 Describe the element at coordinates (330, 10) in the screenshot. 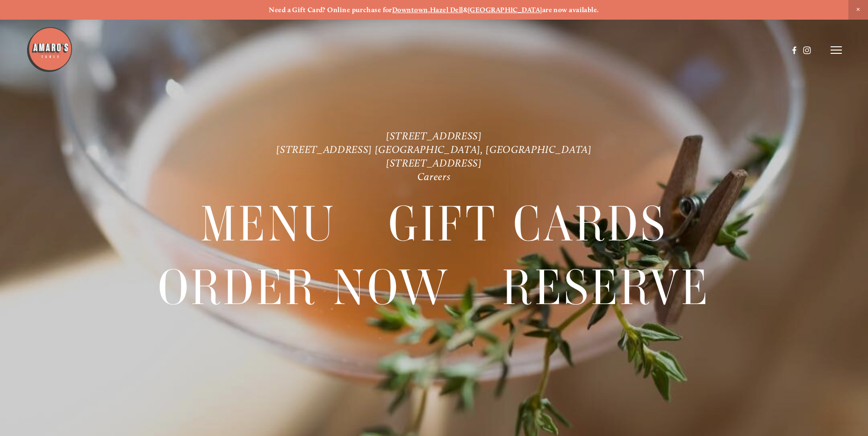

I see `strong: Need a Gift Card? Online purchase for` at that location.